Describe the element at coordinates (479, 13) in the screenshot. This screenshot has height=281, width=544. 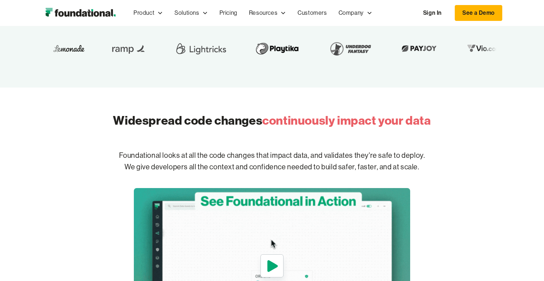
I see `a: See a Demo` at that location.